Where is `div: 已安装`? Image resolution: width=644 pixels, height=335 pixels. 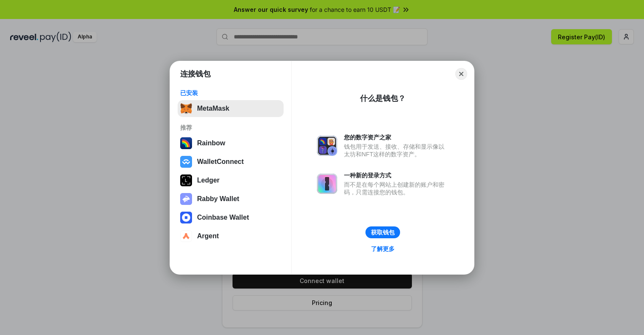
div: 已安装 is located at coordinates (230, 93).